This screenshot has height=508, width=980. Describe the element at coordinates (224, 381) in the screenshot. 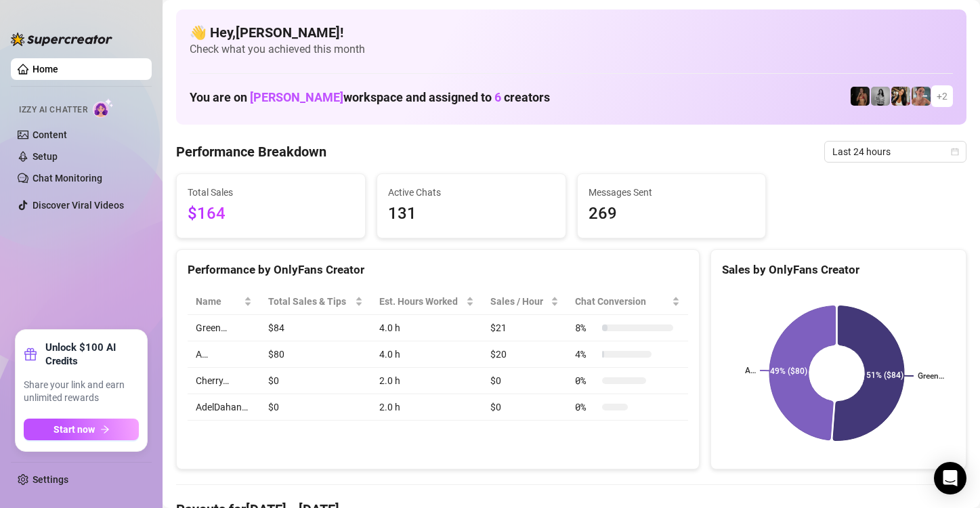

I see `td: Cherry…` at that location.